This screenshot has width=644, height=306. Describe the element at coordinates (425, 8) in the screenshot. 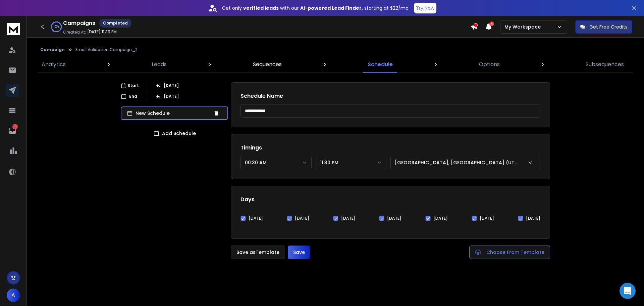

I see `p: Try Now` at that location.